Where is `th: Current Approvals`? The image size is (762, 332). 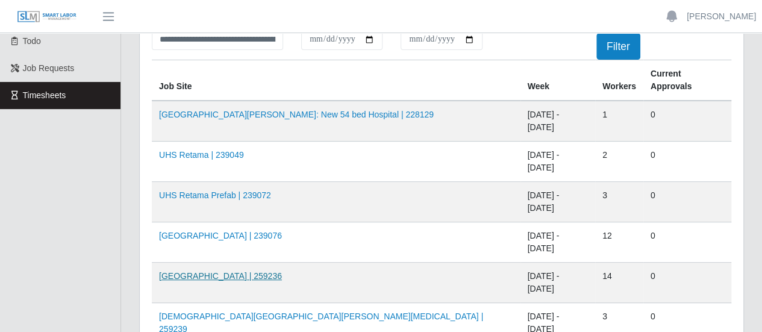 th: Current Approvals is located at coordinates (688, 81).